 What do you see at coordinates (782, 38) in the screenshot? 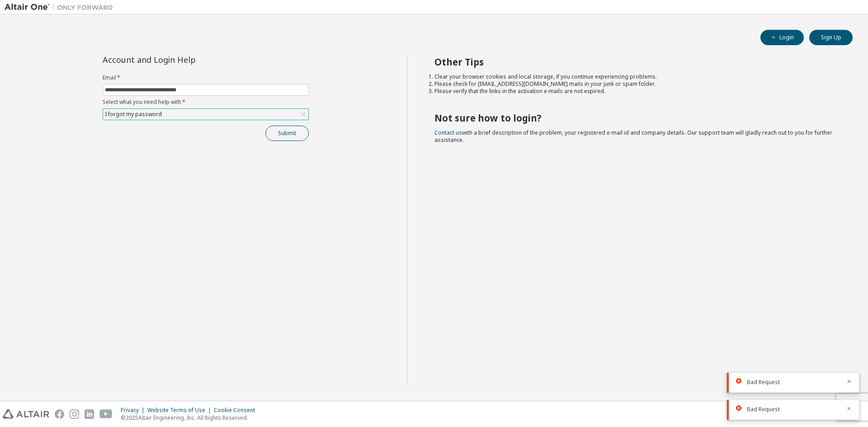
I see `button: Login` at bounding box center [782, 38].